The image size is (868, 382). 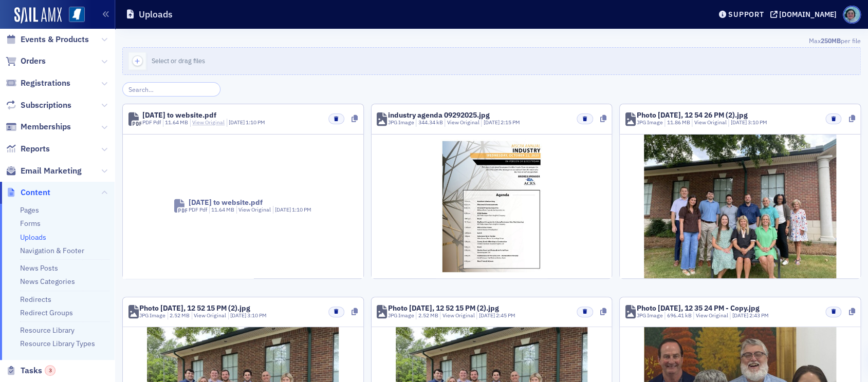 What do you see at coordinates (45, 127) in the screenshot?
I see `span: Memberships` at bounding box center [45, 127].